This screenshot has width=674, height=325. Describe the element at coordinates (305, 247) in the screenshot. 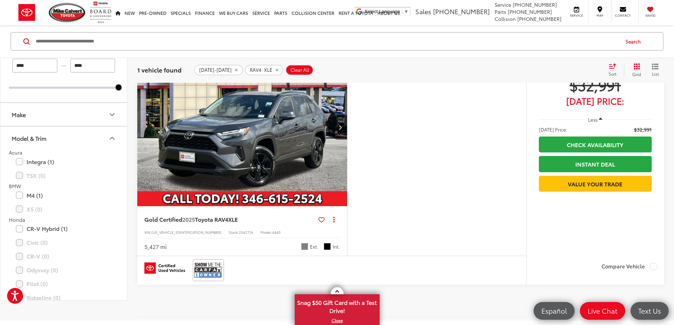

I see `span: Magnetic Gray Metallic` at that location.